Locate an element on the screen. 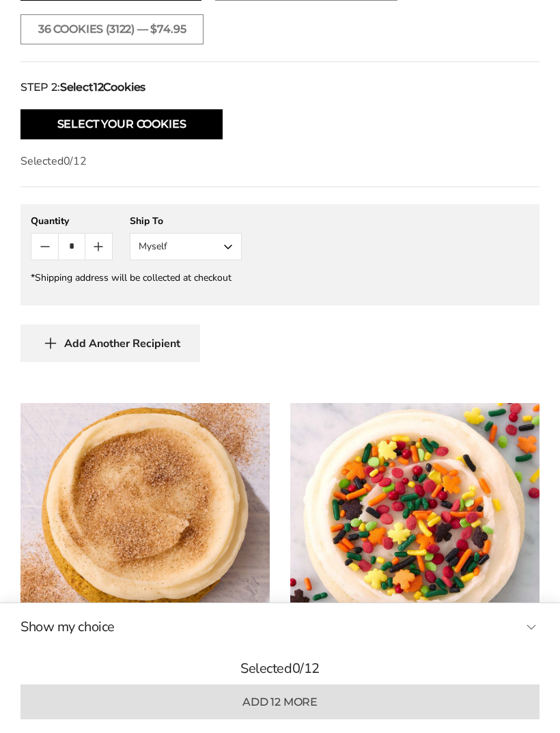  button: Count plus is located at coordinates (98, 247).